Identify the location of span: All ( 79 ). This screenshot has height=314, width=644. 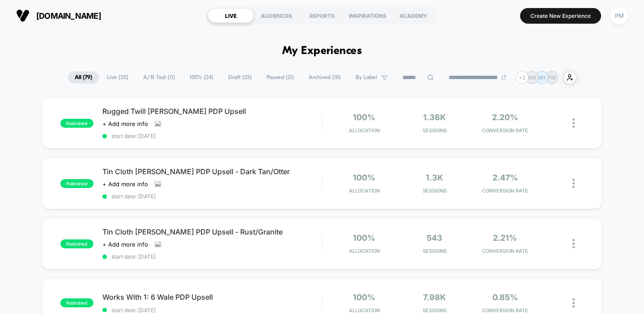
(83, 77).